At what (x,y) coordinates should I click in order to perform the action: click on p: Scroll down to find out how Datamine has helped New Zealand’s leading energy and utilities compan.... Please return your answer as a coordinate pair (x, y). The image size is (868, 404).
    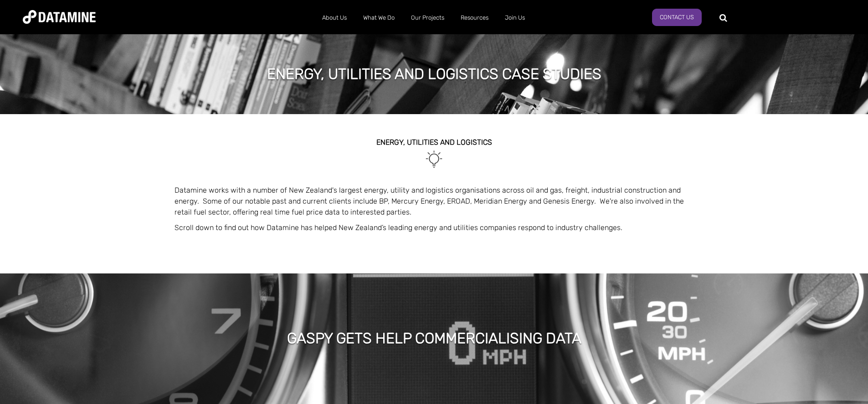
    Looking at the image, I should click on (434, 228).